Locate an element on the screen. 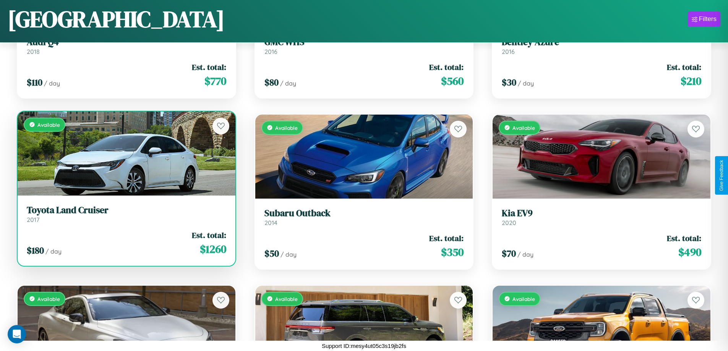  div: Open Intercom Messenger is located at coordinates (17, 334).